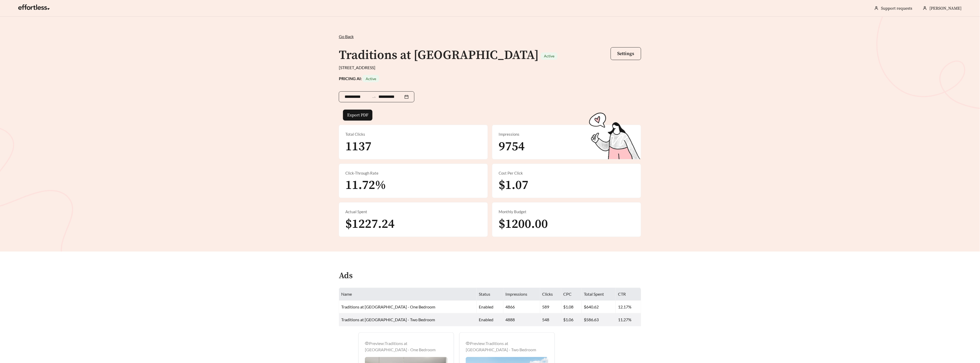  Describe the element at coordinates (571, 320) in the screenshot. I see `td: $1.06` at that location.